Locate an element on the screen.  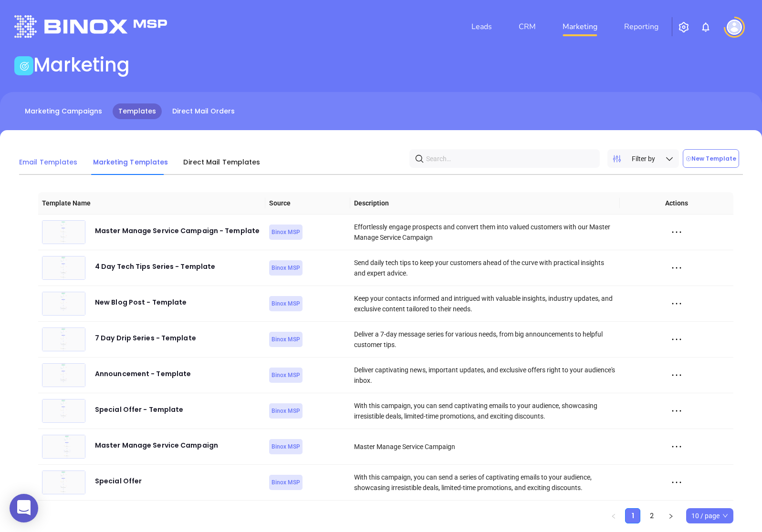
a: Leads is located at coordinates (481, 26).